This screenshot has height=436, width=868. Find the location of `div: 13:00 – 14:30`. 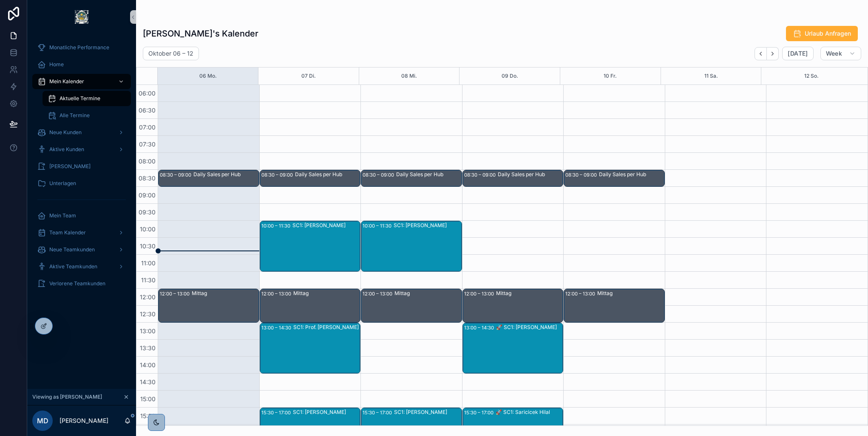

div: 13:00 – 14:30 is located at coordinates (277, 328).